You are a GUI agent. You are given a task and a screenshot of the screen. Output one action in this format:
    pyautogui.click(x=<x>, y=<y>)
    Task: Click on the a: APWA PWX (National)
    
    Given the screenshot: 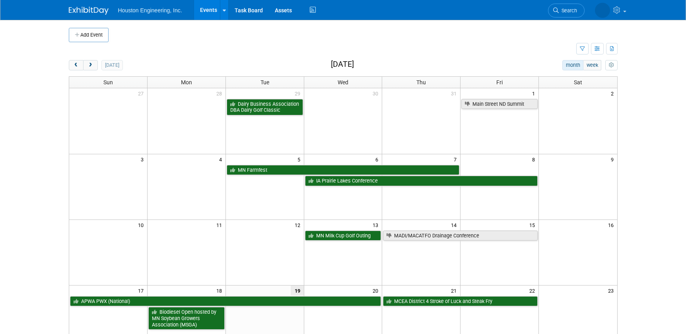 What is the action you would take?
    pyautogui.click(x=226, y=302)
    